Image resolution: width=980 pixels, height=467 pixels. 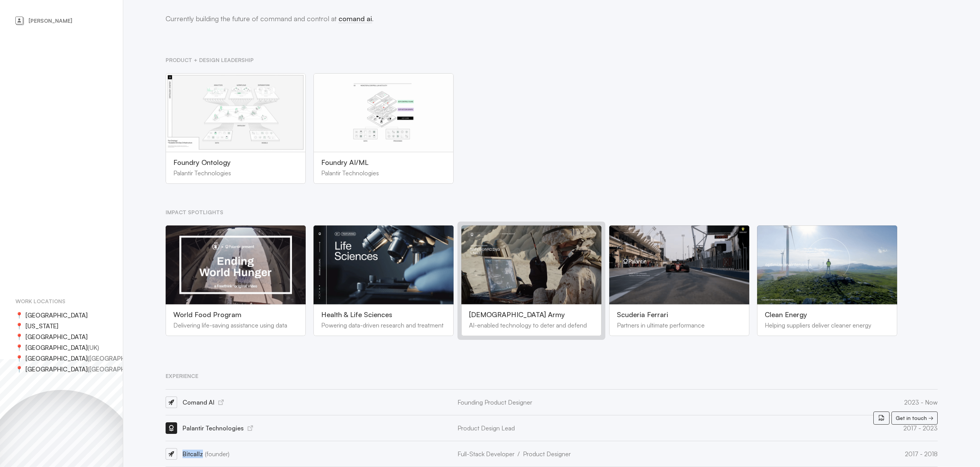 I want to click on h2: Work locations, so click(x=61, y=302).